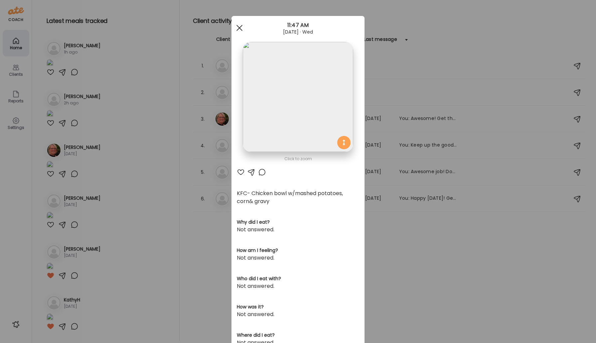 This screenshot has width=596, height=343. Describe the element at coordinates (298, 335) in the screenshot. I see `h3: Where did I eat?` at that location.